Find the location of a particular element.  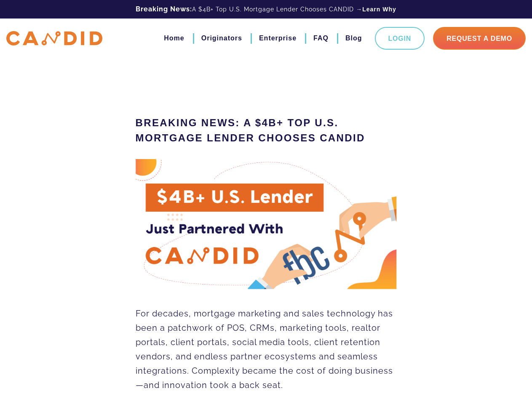

a: Login is located at coordinates (400, 39).